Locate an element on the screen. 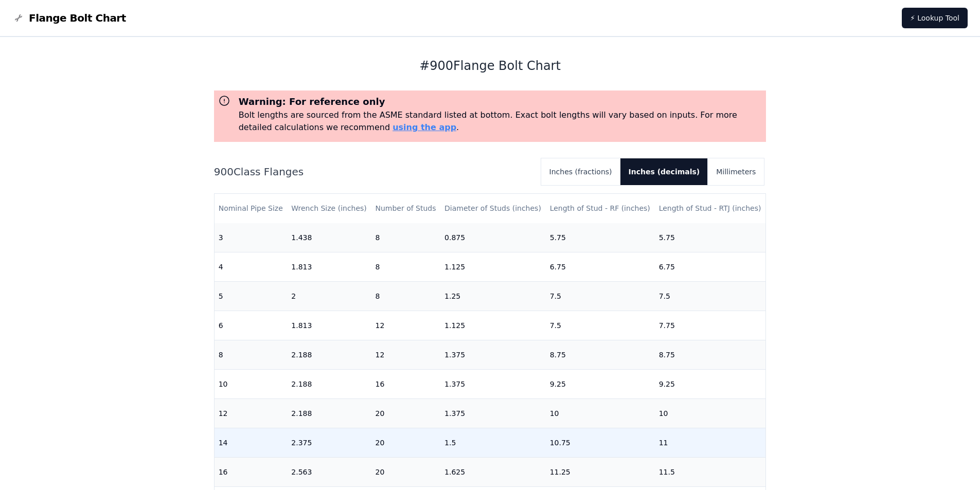 The width and height of the screenshot is (980, 490). th: Diameter of Studs (inches) is located at coordinates (493, 208).